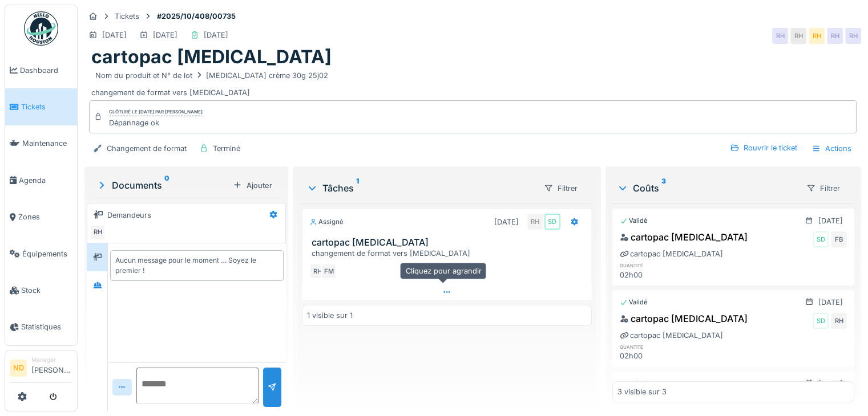 This screenshot has height=416, width=868. Describe the element at coordinates (196, 16) in the screenshot. I see `strong: #2025/10/408/00735` at that location.